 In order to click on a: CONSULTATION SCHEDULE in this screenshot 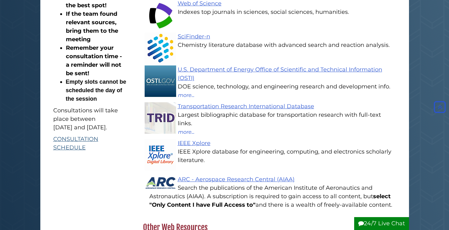, I will do `click(76, 143)`.